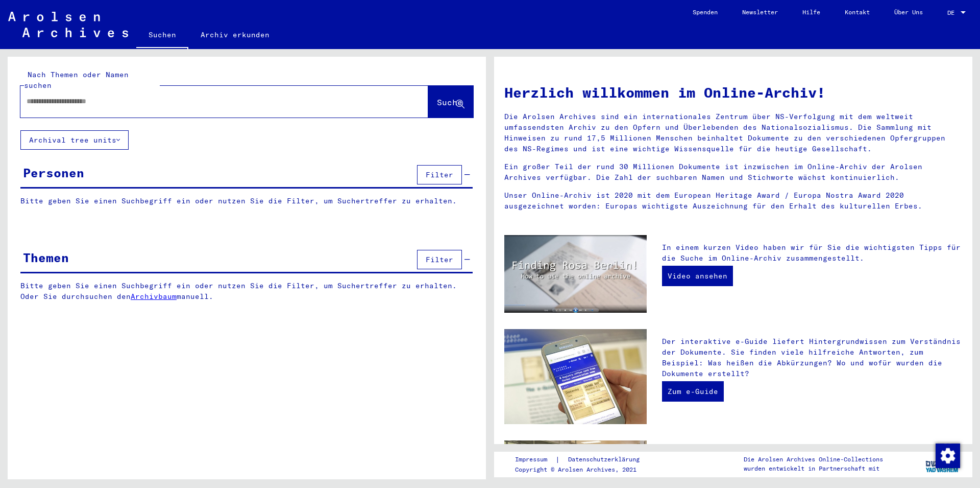 This screenshot has height=488, width=980. I want to click on span: Suche, so click(450, 102).